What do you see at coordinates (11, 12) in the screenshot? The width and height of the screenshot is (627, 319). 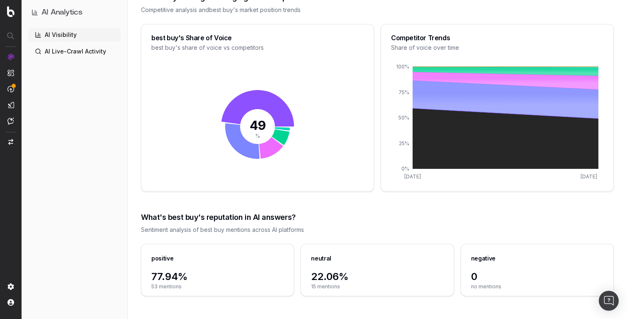 I see `img: Botify logo` at bounding box center [11, 12].